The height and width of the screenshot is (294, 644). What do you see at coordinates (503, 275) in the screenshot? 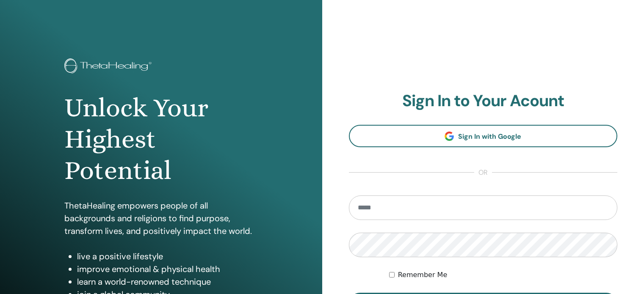
I see `div: Keep me authenticated indefinitely or until I manually logout` at bounding box center [503, 275].